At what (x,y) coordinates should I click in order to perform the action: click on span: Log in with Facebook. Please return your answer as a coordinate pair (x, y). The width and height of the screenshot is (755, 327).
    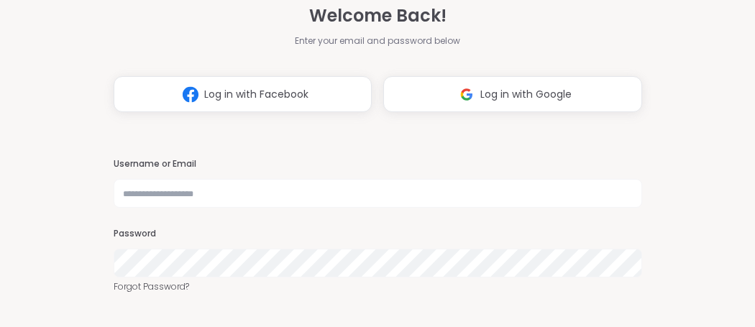
    Looking at the image, I should click on (256, 94).